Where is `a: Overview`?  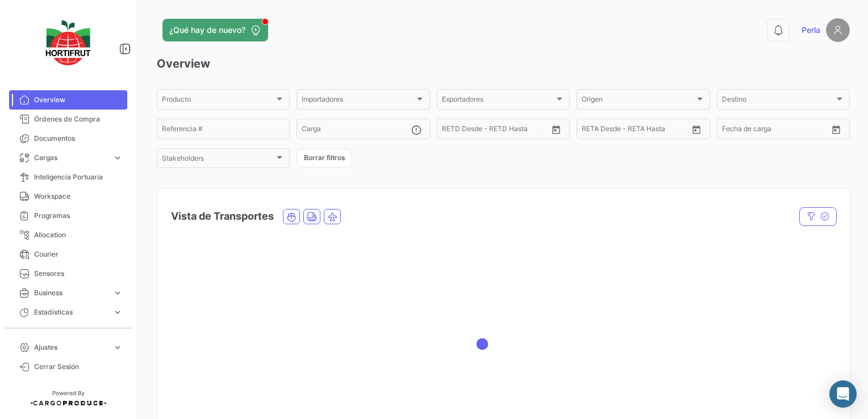
a: Overview is located at coordinates (68, 100).